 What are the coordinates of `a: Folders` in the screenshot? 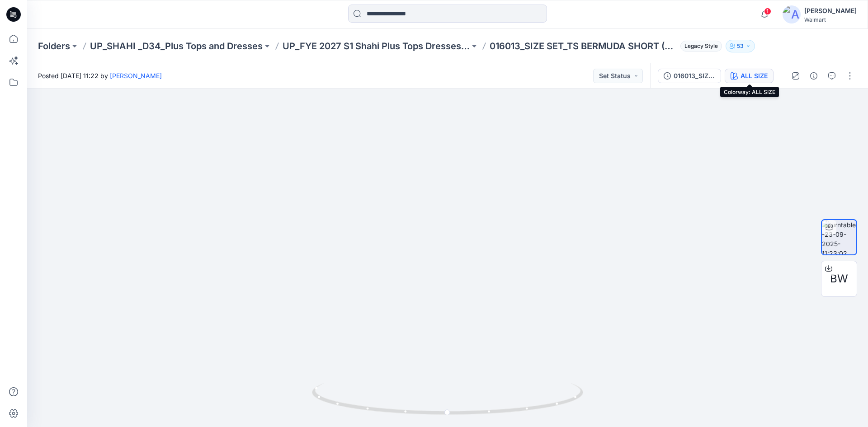 It's located at (54, 46).